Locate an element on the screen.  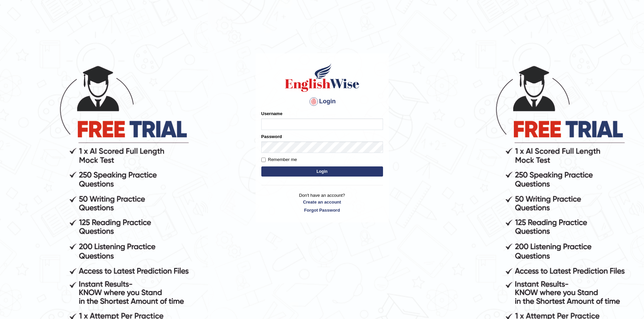
p: Don't have an account? is located at coordinates (322, 202).